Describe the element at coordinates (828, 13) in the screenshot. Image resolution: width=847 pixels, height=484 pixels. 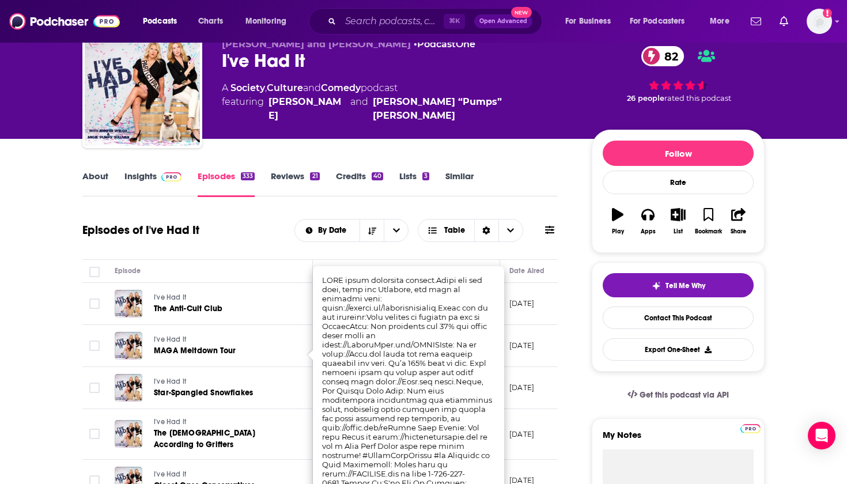
I see `svg: Add a profile image` at that location.